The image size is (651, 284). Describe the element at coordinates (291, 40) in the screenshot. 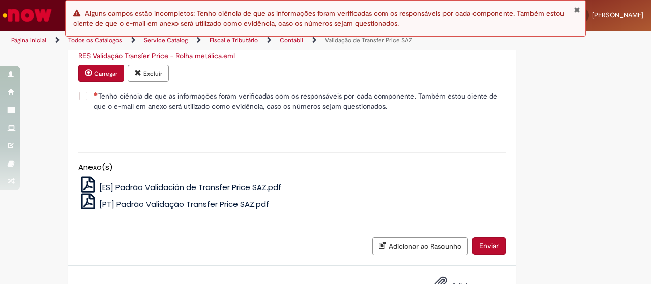

I see `a: Contábil` at that location.